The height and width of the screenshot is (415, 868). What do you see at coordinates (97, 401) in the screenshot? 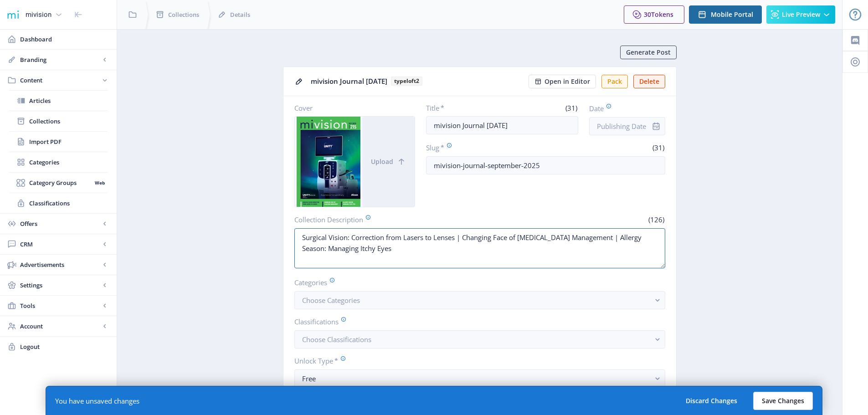
I see `div: You have unsaved changes` at bounding box center [97, 401].